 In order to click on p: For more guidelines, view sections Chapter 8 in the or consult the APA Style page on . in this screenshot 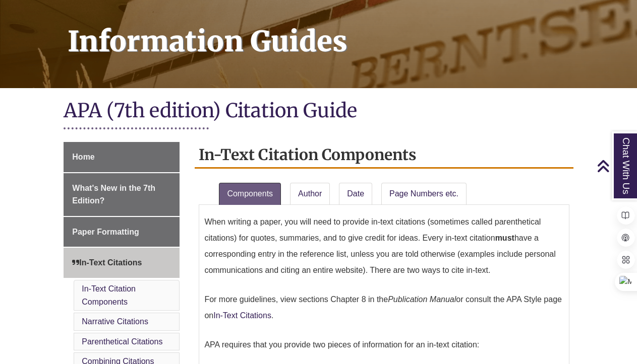, I will do `click(384, 308)`.